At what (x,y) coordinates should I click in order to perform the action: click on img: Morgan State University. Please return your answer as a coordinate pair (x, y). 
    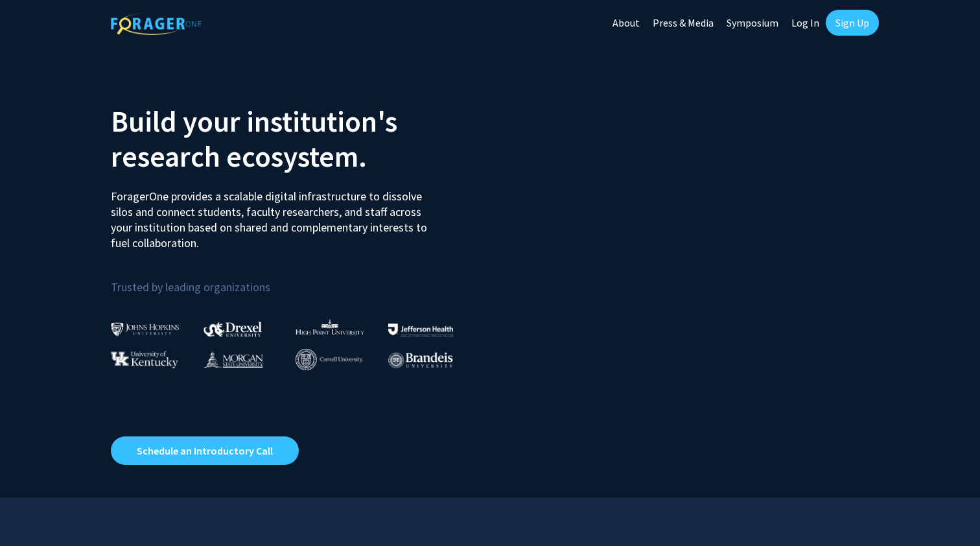
    Looking at the image, I should click on (233, 359).